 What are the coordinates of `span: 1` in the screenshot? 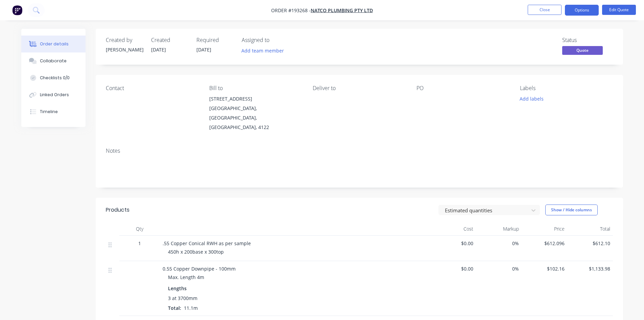 It's located at (140, 243).